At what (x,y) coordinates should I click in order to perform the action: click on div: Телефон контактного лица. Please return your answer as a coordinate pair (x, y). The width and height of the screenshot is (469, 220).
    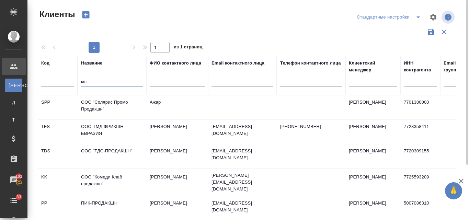
    Looking at the image, I should click on (310, 63).